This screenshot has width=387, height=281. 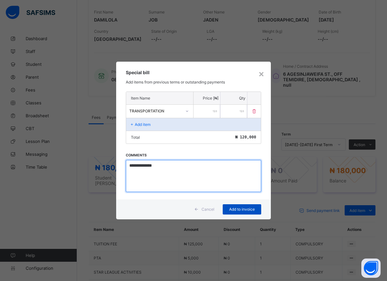 I want to click on p: Add item, so click(x=143, y=124).